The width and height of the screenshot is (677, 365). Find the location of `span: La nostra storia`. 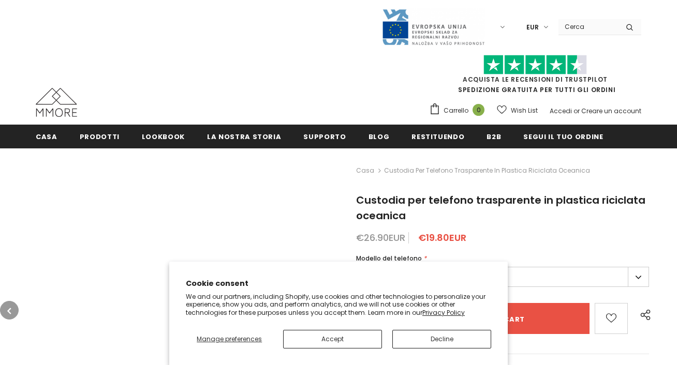

span: La nostra storia is located at coordinates (244, 137).